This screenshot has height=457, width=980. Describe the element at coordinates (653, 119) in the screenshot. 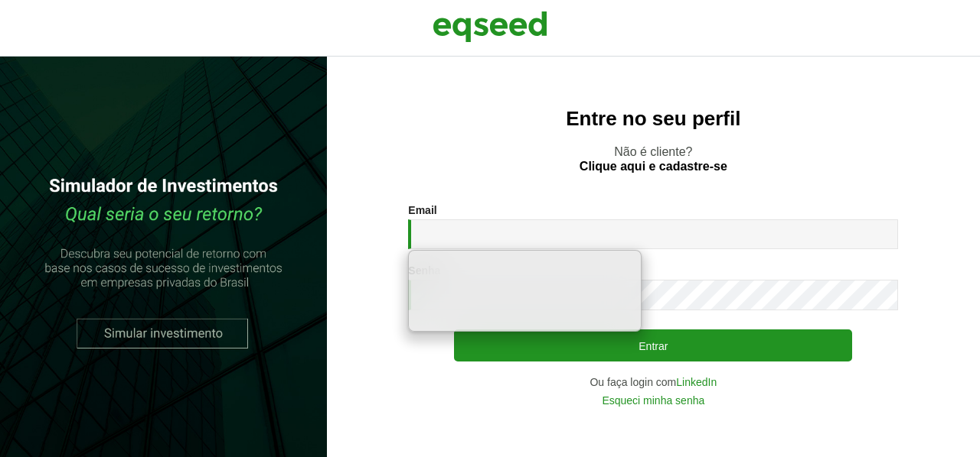

I see `h2: Entre no seu perfil` at that location.